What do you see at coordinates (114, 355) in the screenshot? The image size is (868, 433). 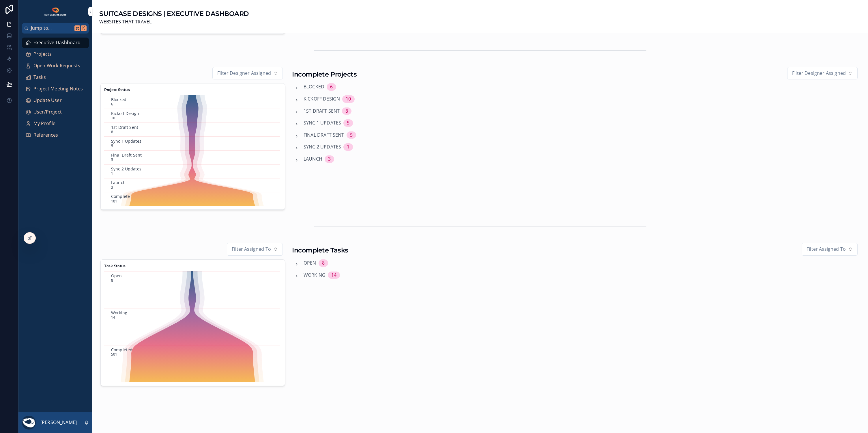 I see `text: 501` at bounding box center [114, 355].